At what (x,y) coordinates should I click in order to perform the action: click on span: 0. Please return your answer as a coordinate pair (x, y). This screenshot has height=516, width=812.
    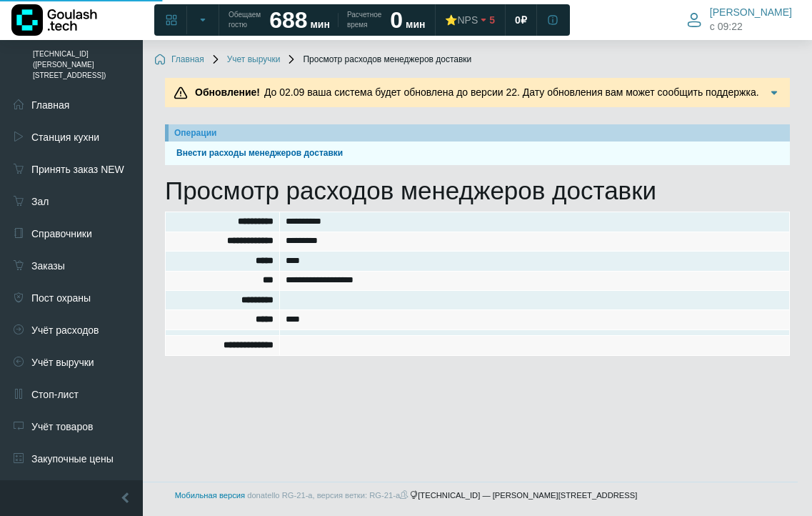
    Looking at the image, I should click on (518, 20).